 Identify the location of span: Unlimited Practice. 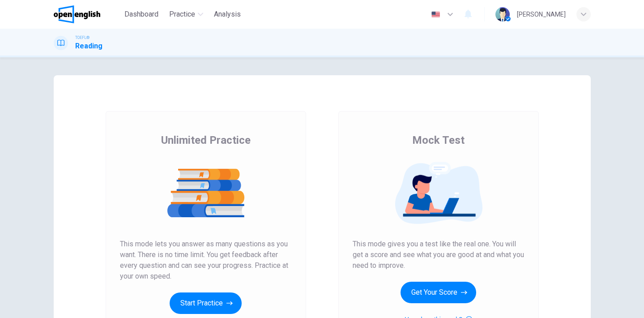
(206, 140).